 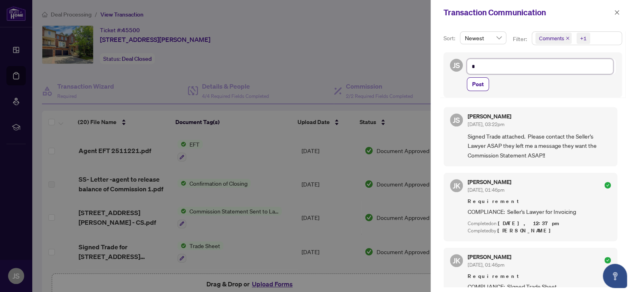 What do you see at coordinates (615, 276) in the screenshot?
I see `button: Open asap` at bounding box center [615, 276].